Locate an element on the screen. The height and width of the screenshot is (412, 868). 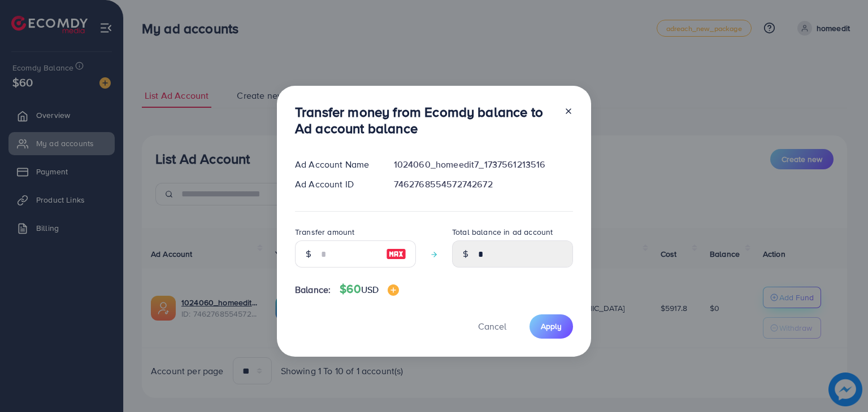
span: USD is located at coordinates (369, 290).